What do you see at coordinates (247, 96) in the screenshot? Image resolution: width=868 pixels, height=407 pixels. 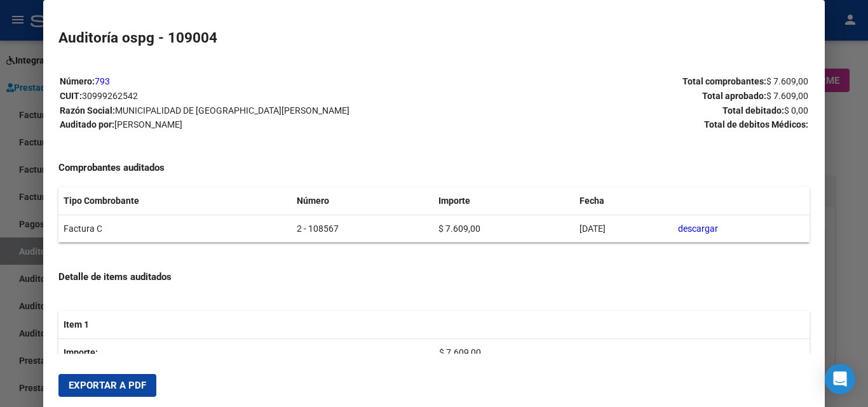 I see `p: CUIT:` at bounding box center [247, 96].